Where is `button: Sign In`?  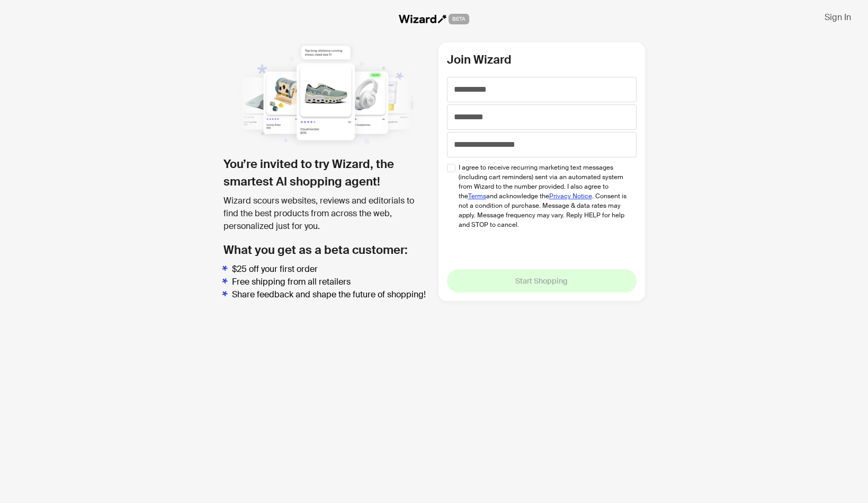
button: Sign In is located at coordinates (837, 17).